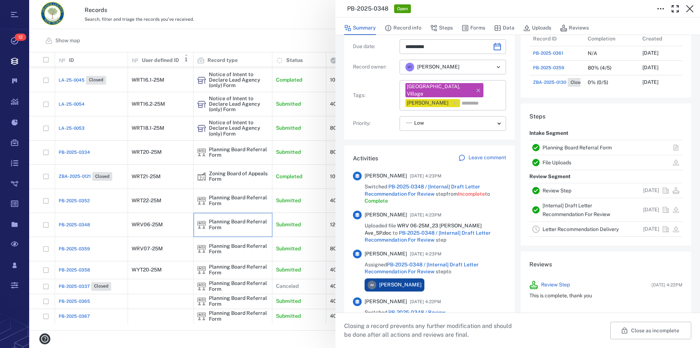  Describe the element at coordinates (651, 331) in the screenshot. I see `button: Close as incomplete` at that location.